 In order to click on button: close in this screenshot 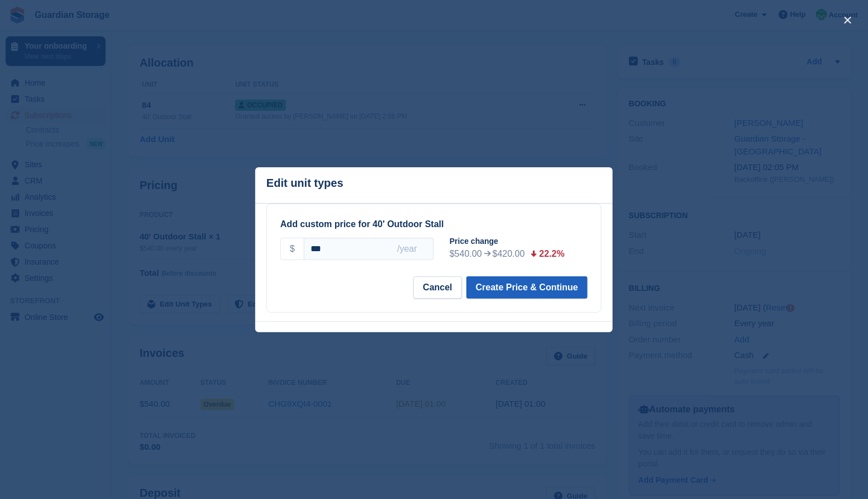, I will do `click(848, 20)`.